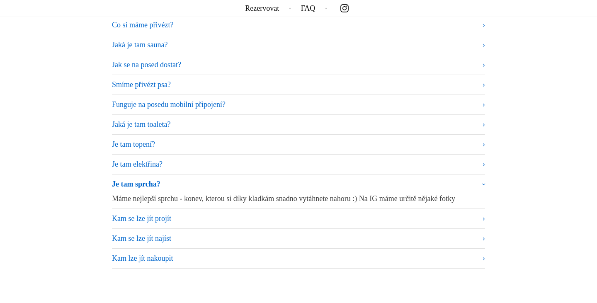 This screenshot has width=597, height=303. I want to click on summary: Kam se lze jít najíst, so click(299, 239).